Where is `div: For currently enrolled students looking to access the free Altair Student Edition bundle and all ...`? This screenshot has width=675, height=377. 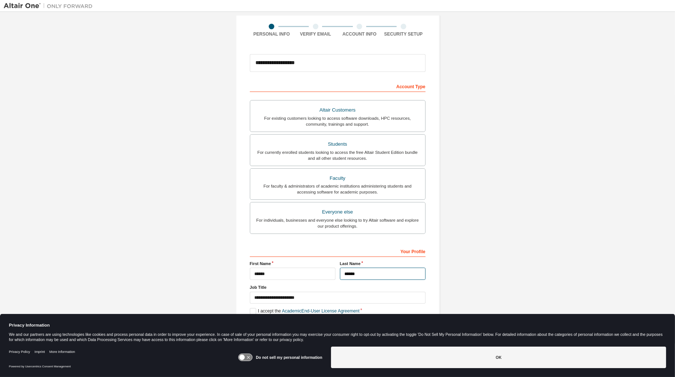
div: For currently enrolled students looking to access the free Altair Student Edition bundle and all ... is located at coordinates (338, 155).